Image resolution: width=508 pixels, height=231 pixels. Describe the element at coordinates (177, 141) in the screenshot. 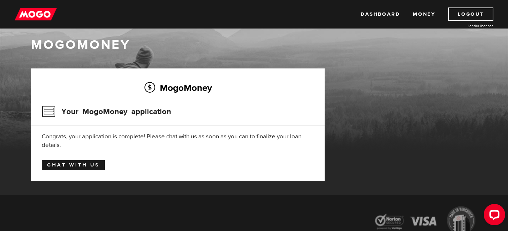

I see `div: Congrats, your application is complete! Please chat with us as soon as you can to finalize your l...` at that location.